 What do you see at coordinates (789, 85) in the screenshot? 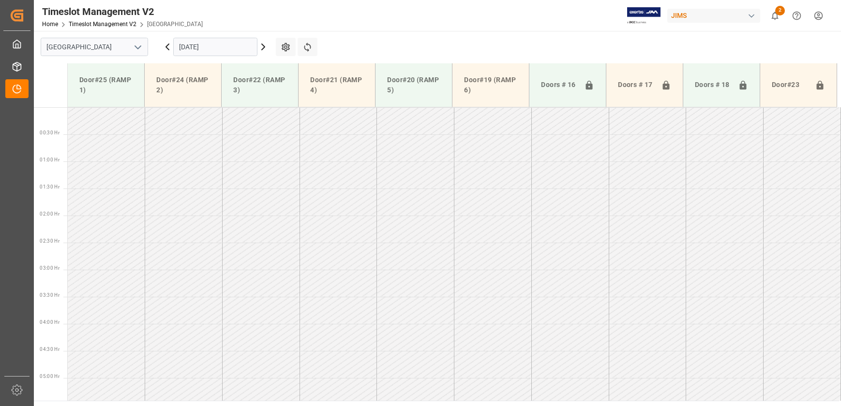
I see `div: Door#23` at bounding box center [789, 85].